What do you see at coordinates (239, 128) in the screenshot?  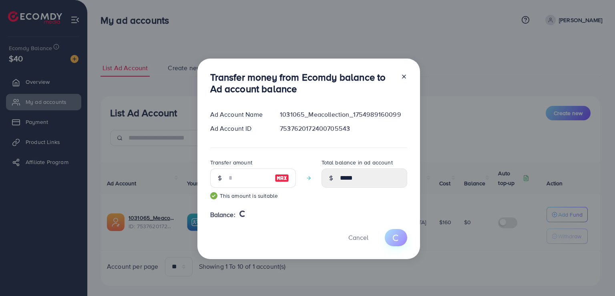 I see `div: Ad Account ID` at bounding box center [239, 128].